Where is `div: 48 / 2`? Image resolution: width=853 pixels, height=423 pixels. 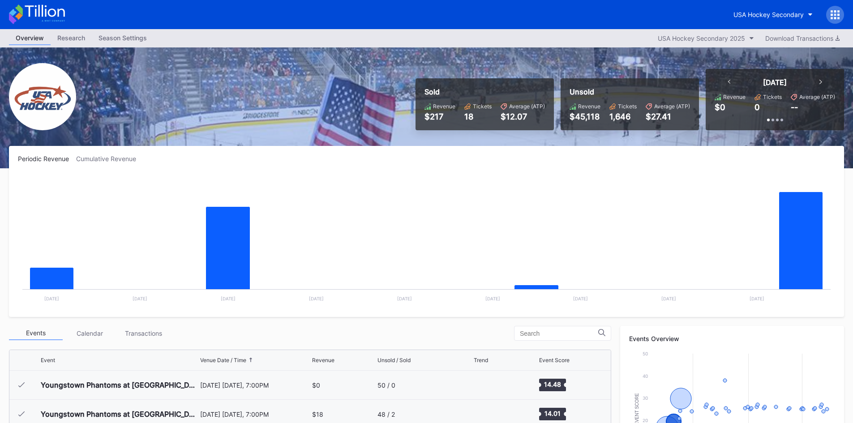
div: 48 / 2 is located at coordinates (386, 414).